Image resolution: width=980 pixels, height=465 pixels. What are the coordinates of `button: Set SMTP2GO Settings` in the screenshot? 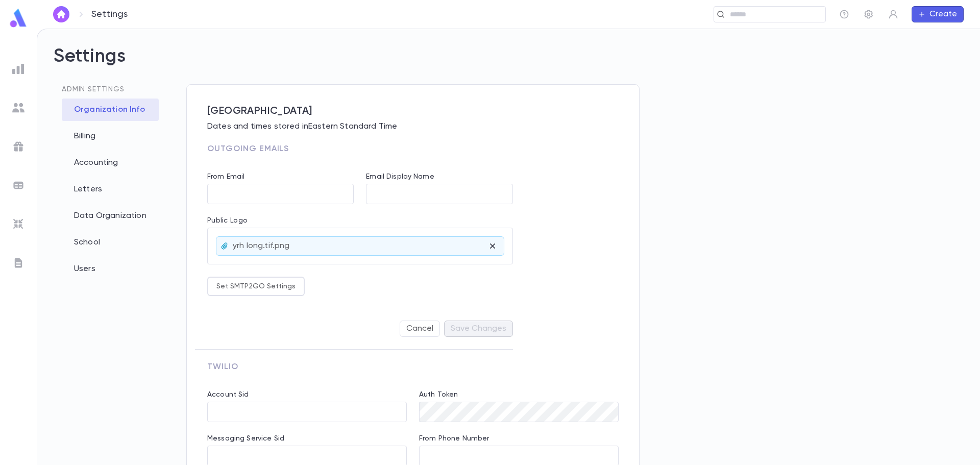 It's located at (256, 287).